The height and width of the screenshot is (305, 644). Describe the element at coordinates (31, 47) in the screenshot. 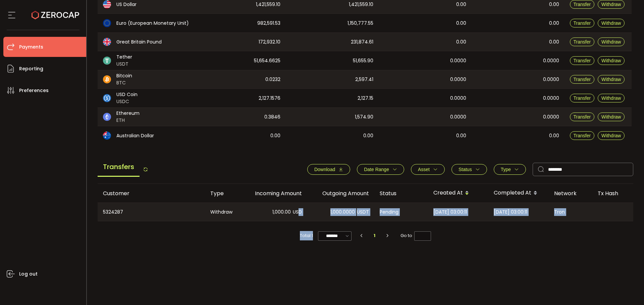

I see `span: Payments` at that location.